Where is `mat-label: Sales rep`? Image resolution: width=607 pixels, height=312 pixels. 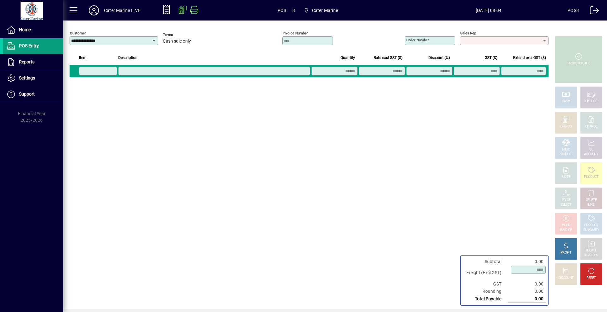
mat-label: Sales rep is located at coordinates (468, 33).